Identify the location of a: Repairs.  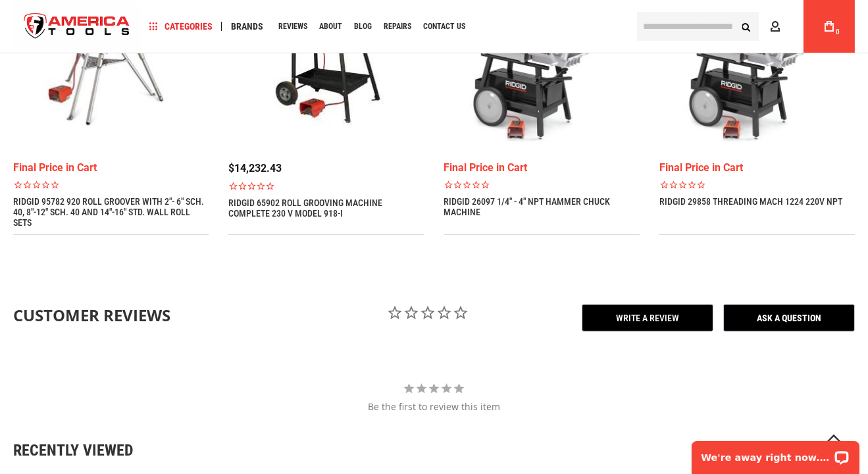
(397, 26).